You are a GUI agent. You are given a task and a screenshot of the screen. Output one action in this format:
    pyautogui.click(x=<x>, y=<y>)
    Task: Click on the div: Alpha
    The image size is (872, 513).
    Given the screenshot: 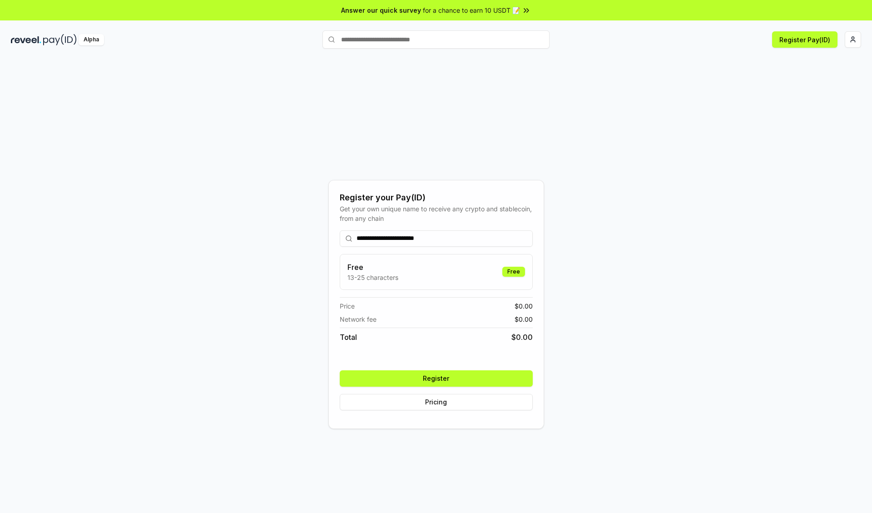 What is the action you would take?
    pyautogui.click(x=91, y=40)
    